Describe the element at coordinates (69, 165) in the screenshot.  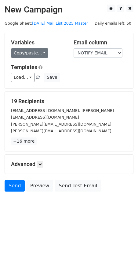
I see `h5: Advanced` at that location.